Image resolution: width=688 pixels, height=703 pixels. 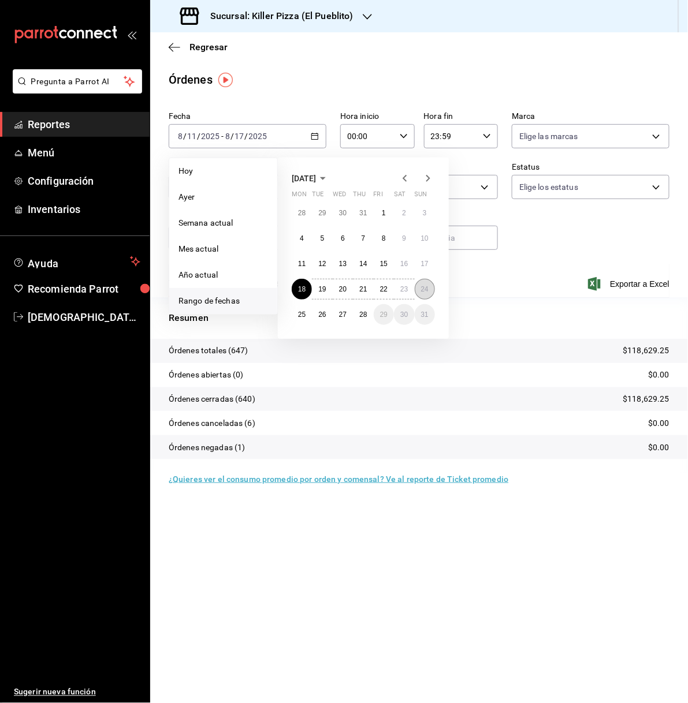 I want to click on button: July 31, 2025, so click(x=363, y=213).